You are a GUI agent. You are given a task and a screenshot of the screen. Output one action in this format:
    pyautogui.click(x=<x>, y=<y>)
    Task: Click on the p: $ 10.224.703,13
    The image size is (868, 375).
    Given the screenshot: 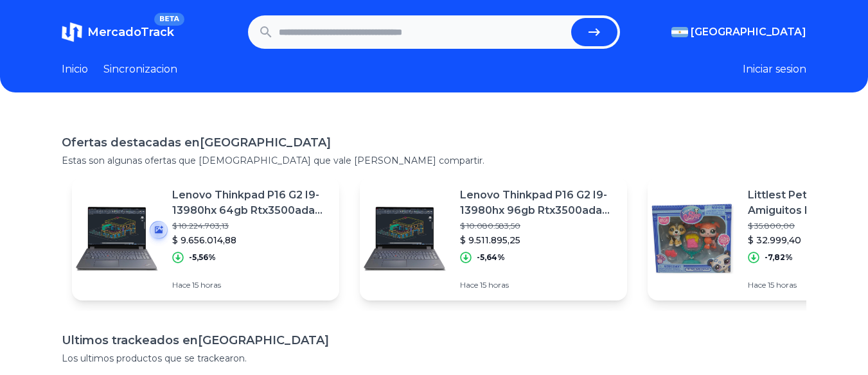 What is the action you would take?
    pyautogui.click(x=250, y=226)
    